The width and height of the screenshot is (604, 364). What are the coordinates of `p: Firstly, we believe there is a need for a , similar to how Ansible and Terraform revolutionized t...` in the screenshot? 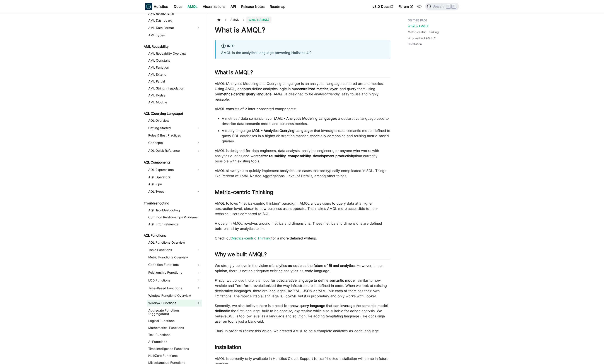 It's located at (302, 288).